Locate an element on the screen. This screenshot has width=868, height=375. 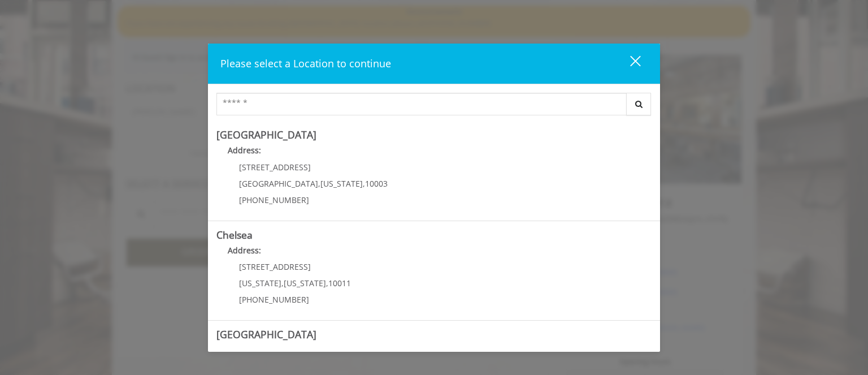
button: close dialog is located at coordinates (629, 64).